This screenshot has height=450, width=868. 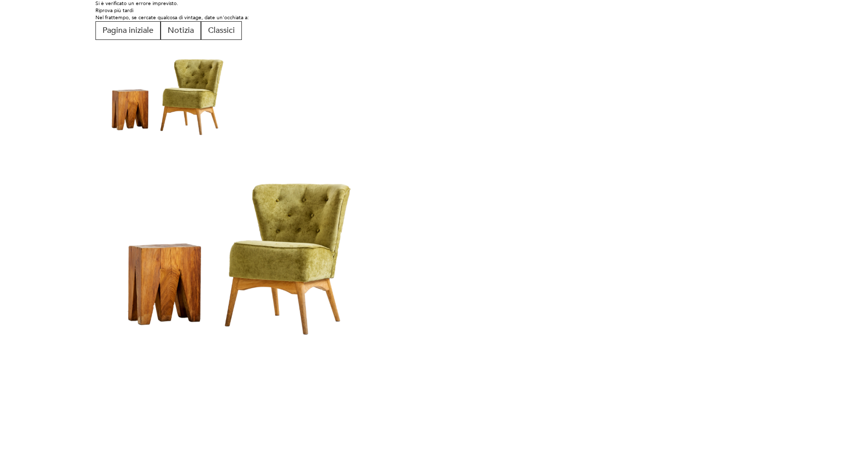 What do you see at coordinates (222, 31) in the screenshot?
I see `a: Classici` at bounding box center [222, 31].